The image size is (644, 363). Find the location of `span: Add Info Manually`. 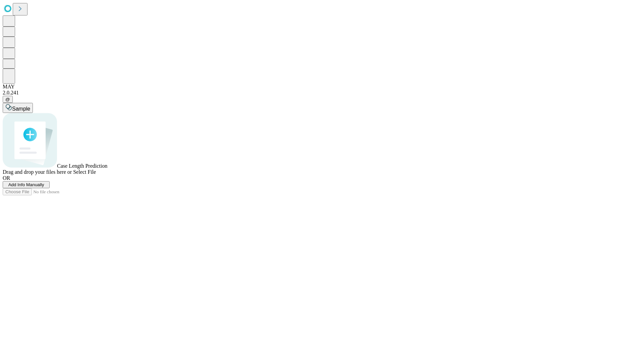

span: Add Info Manually is located at coordinates (26, 184).